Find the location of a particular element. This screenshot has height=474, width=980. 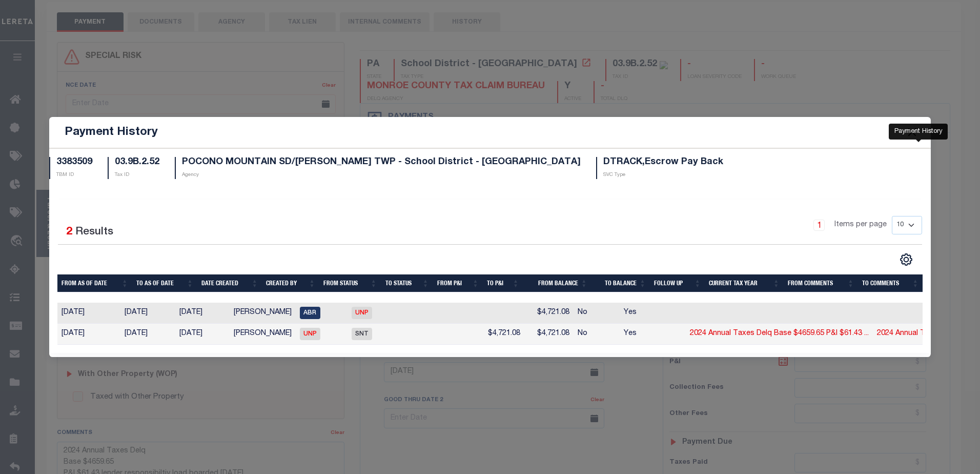

th: To P&I: activate to sort column ascending is located at coordinates (502, 283).